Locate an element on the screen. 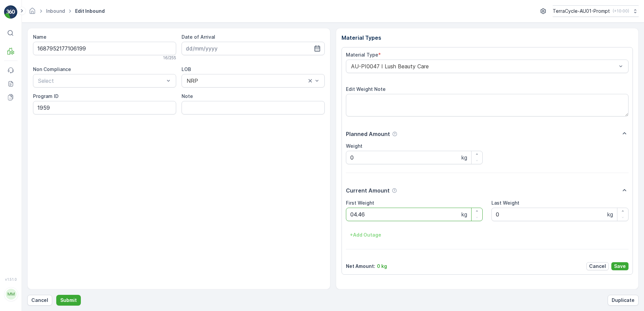  button: Save is located at coordinates (620, 266).